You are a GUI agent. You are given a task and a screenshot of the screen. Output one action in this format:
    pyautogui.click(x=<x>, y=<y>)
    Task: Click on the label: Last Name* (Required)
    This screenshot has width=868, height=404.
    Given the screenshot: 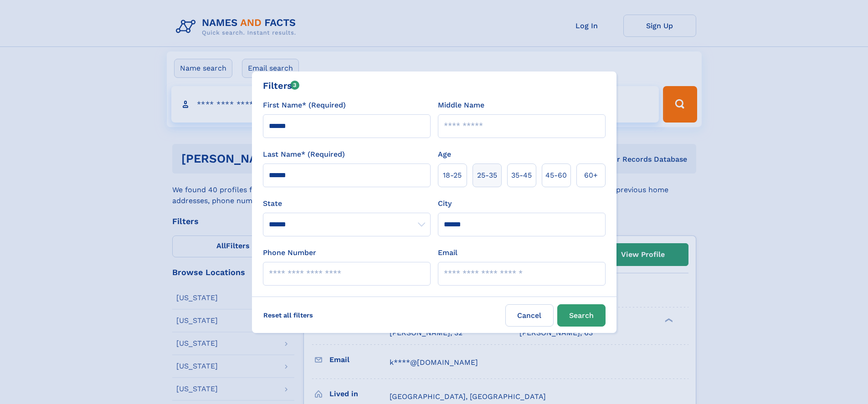 What is the action you would take?
    pyautogui.click(x=304, y=155)
    